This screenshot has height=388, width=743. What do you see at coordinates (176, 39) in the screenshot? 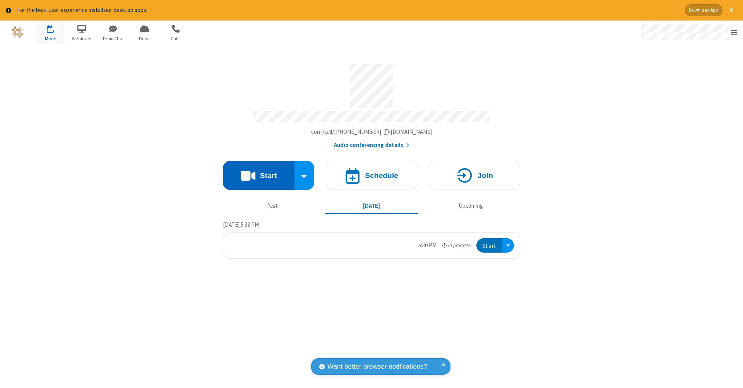
I see `span: Calls` at bounding box center [176, 39].